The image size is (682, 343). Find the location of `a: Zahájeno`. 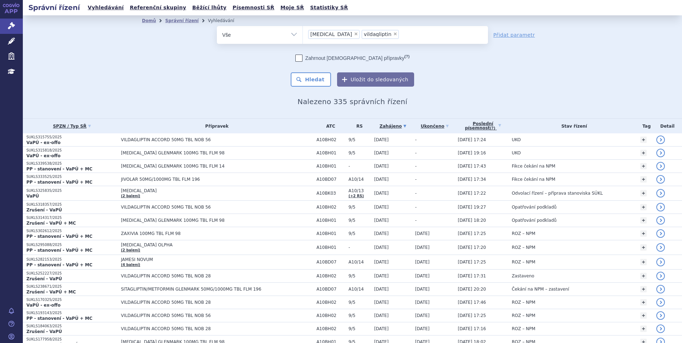

a: Zahájeno is located at coordinates (393, 126).